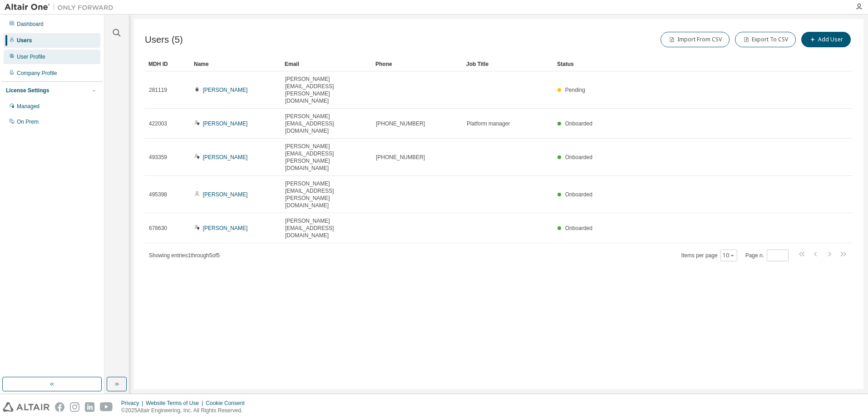 The height and width of the screenshot is (420, 868). I want to click on button: 10, so click(728, 255).